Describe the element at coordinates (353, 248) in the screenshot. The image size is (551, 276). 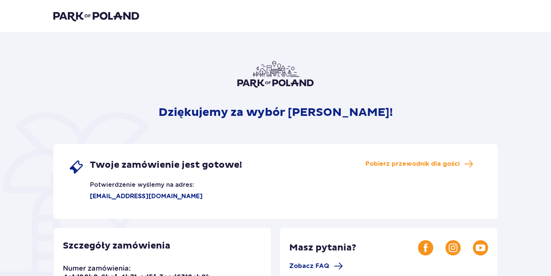
I see `p: Masz pytania?` at that location.